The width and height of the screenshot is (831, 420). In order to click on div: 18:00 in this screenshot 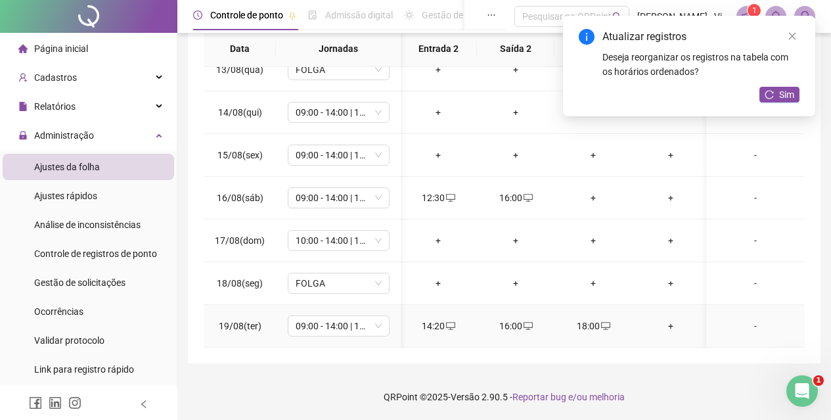, I will do `click(593, 326)`.